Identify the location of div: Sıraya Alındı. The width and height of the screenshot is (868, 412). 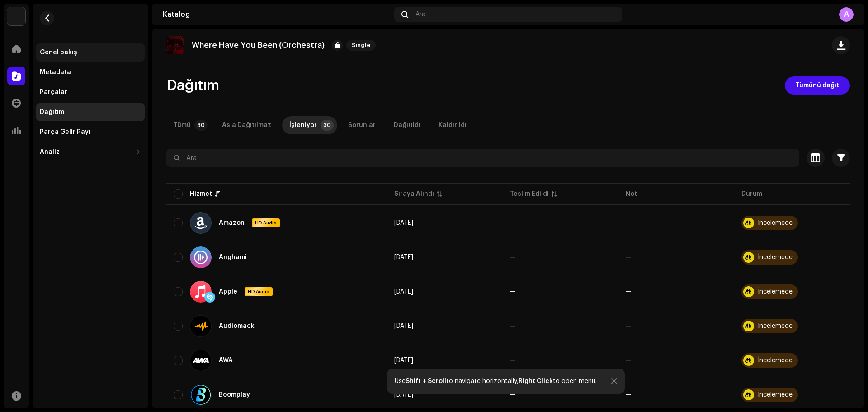
(415, 194).